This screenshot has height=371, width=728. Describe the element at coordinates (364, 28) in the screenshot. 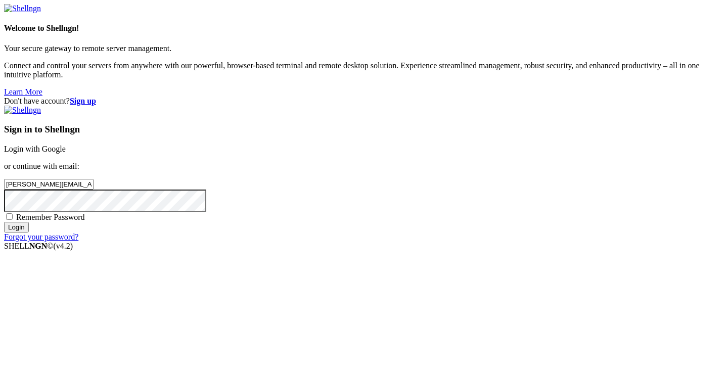

I see `h4: Welcome to Shellngn!` at that location.